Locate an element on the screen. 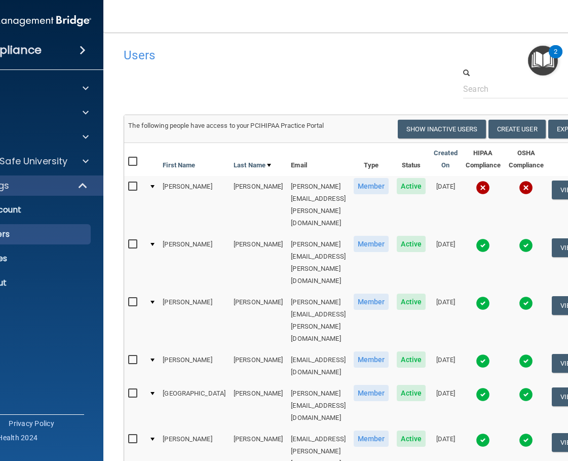 The image size is (568, 461). span: The following people have access to your PCIHIPAA Practice Portal is located at coordinates (226, 125).